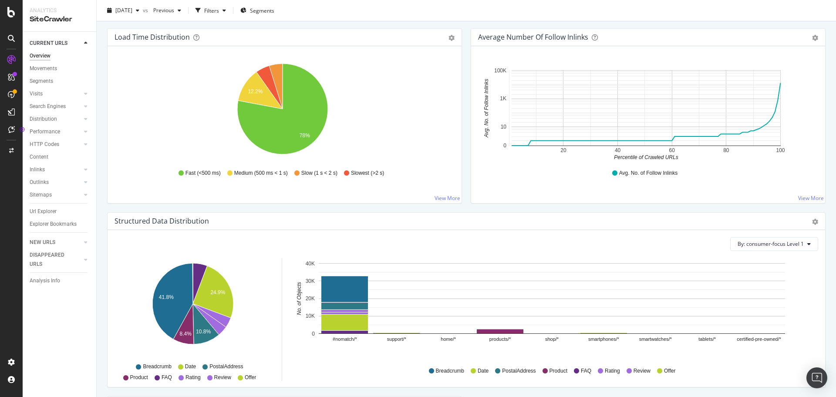 The width and height of the screenshot is (836, 397). I want to click on text: 20K, so click(310, 298).